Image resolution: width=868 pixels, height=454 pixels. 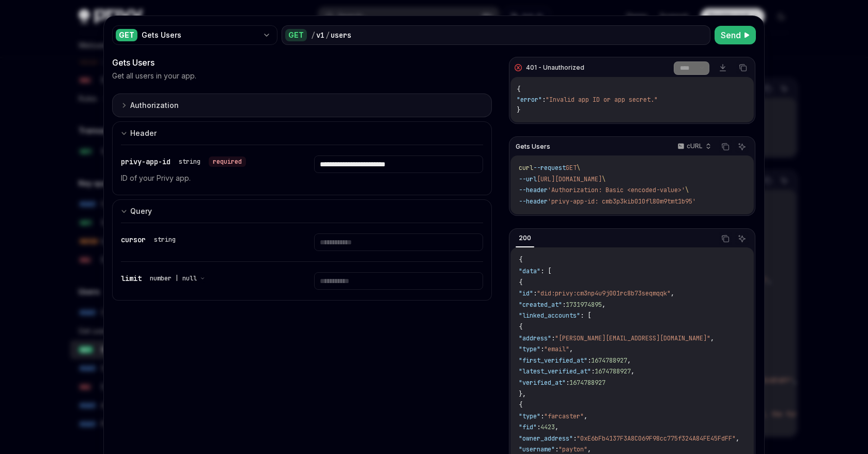 I want to click on span: "created_at", so click(x=540, y=305).